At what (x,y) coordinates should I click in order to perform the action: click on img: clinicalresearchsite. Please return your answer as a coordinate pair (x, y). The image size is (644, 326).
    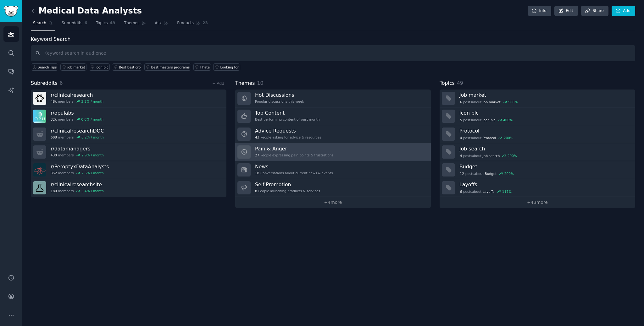
    Looking at the image, I should click on (40, 188).